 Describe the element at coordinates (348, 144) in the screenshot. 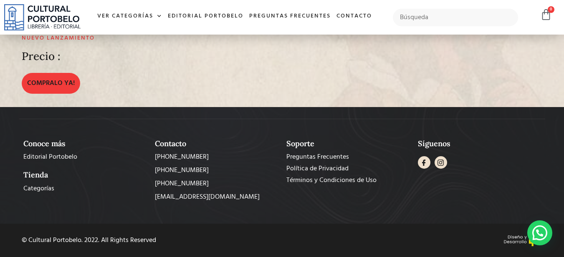

I see `h2: Soporte` at that location.